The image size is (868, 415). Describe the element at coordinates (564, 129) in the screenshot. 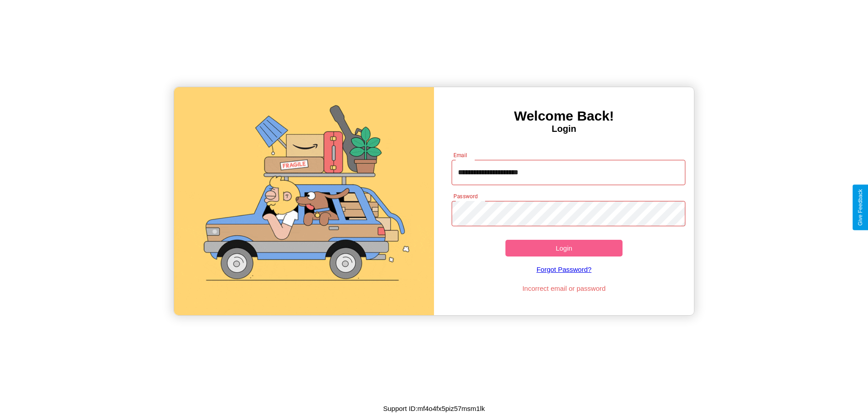

I see `h4: Login` at that location.